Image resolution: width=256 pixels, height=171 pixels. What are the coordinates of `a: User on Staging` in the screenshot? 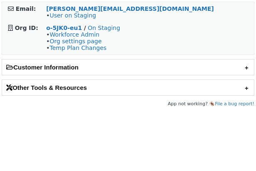 It's located at (73, 15).